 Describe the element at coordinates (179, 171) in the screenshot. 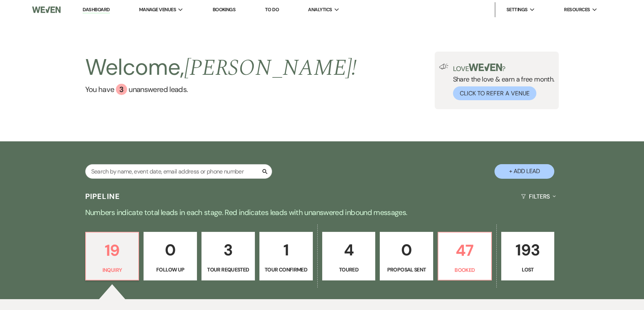

I see `input: Search by name, event date, email address or phone number` at that location.